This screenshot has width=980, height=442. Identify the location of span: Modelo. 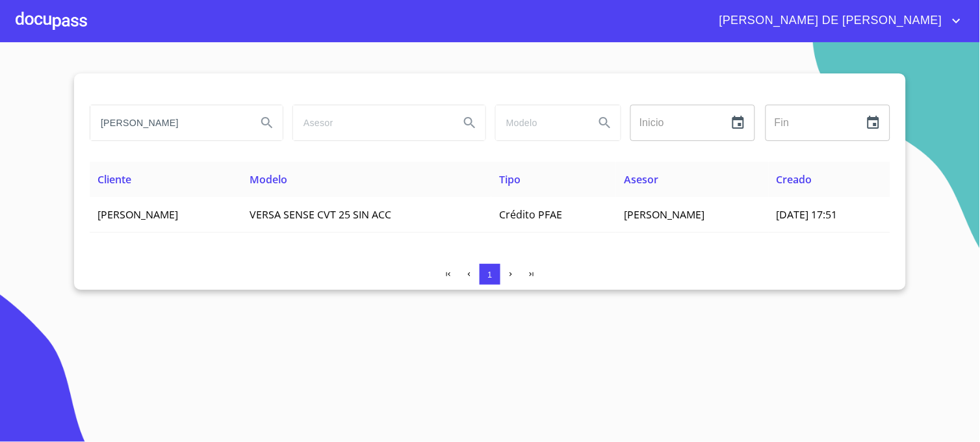
(269, 179).